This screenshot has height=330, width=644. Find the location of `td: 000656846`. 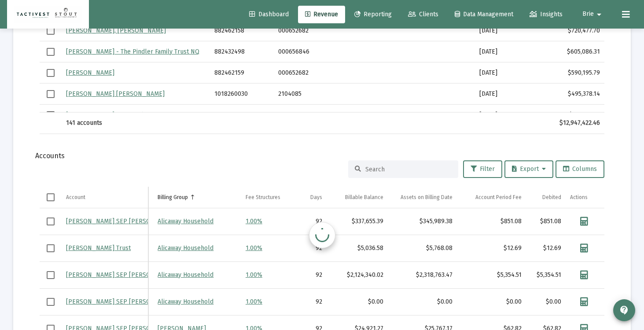

td: 000656846 is located at coordinates (300, 52).